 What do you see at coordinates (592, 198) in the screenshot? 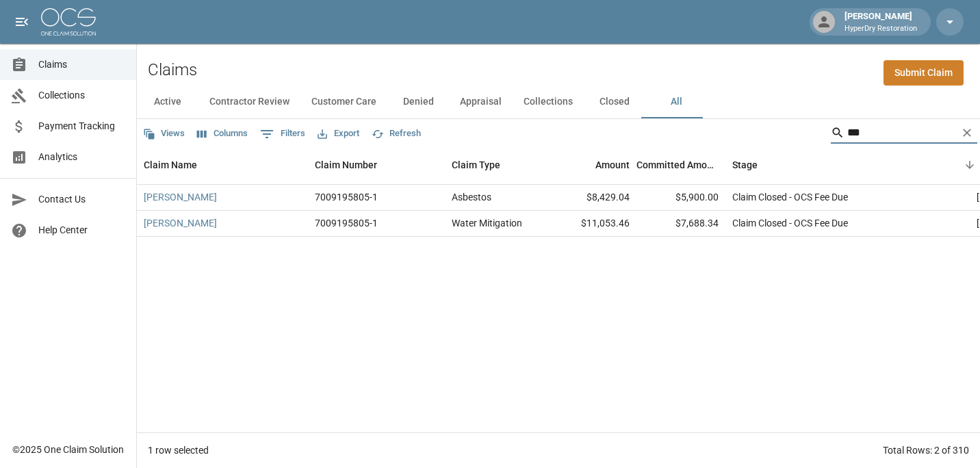
I see `div: $8,429.04` at bounding box center [592, 198].